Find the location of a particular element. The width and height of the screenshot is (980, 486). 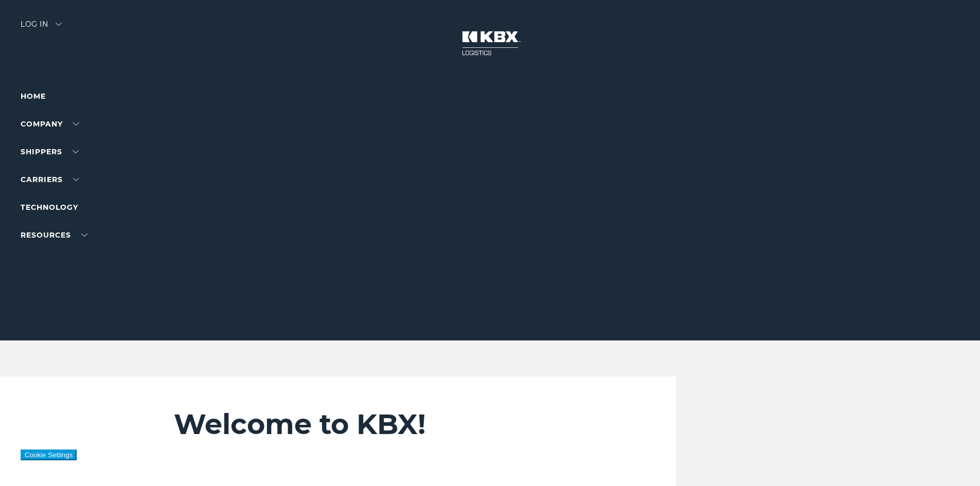

button: Cookie Settings is located at coordinates (48, 455).